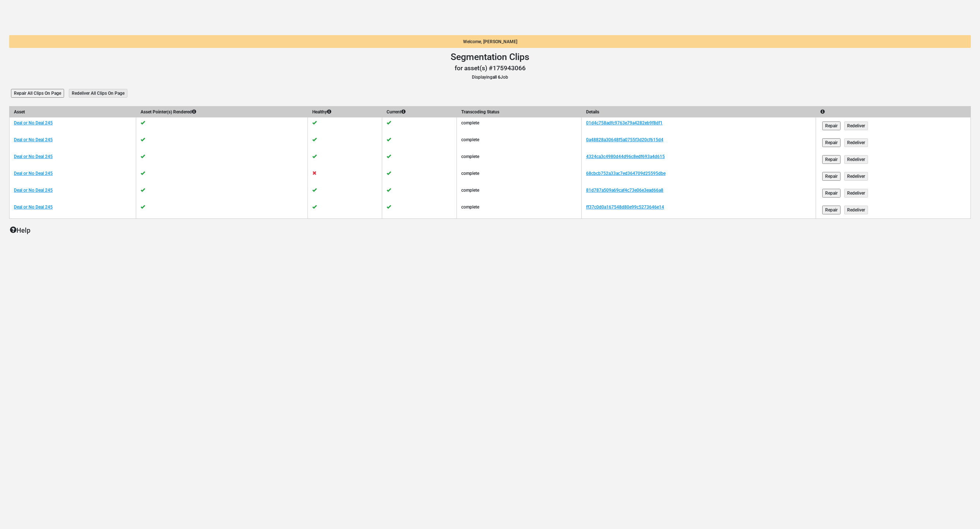 The height and width of the screenshot is (529, 980). What do you see at coordinates (345, 112) in the screenshot?
I see `th: Healthy` at bounding box center [345, 112].